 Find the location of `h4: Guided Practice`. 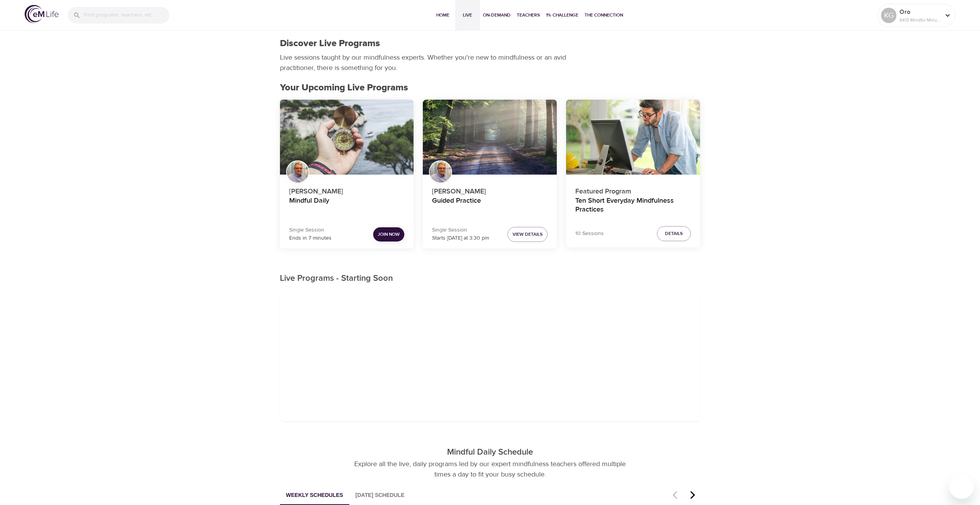

h4: Guided Practice is located at coordinates (490, 206).